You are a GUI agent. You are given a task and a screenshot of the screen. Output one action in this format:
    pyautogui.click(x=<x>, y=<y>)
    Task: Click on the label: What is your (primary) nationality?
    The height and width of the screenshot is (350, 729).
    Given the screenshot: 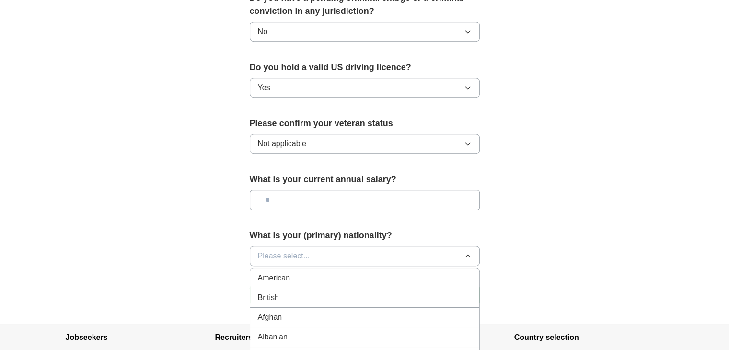 What is the action you would take?
    pyautogui.click(x=365, y=235)
    